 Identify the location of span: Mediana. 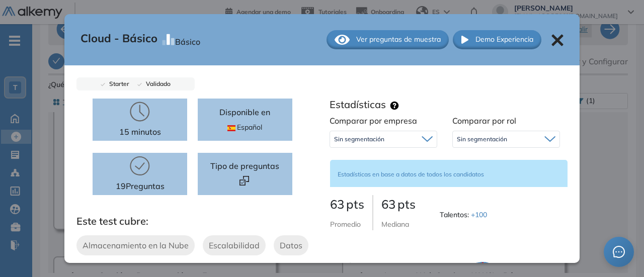
(395, 225).